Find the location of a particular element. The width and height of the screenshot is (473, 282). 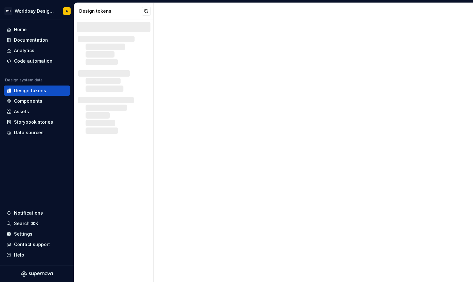

div: Help is located at coordinates (19, 255).